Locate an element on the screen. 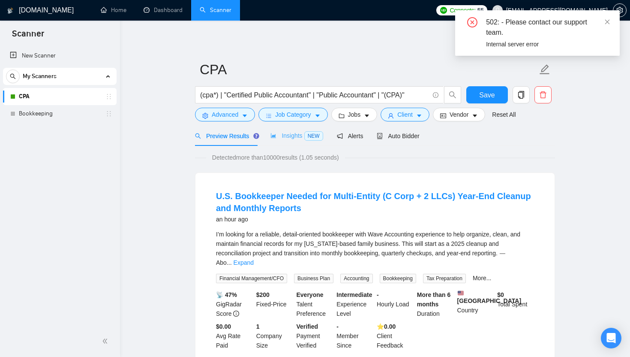 This screenshot has width=630, height=357. span: double-left is located at coordinates (106, 341).